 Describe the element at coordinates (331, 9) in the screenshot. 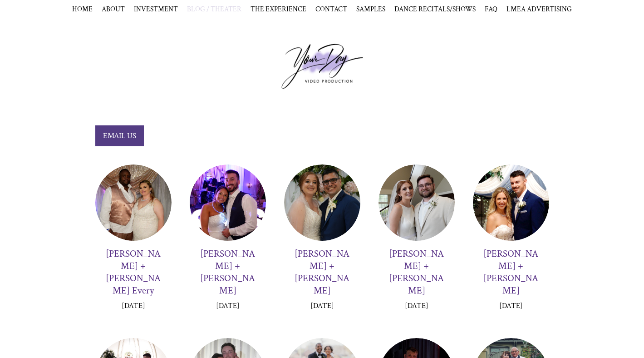

I see `span: CONTACT` at that location.